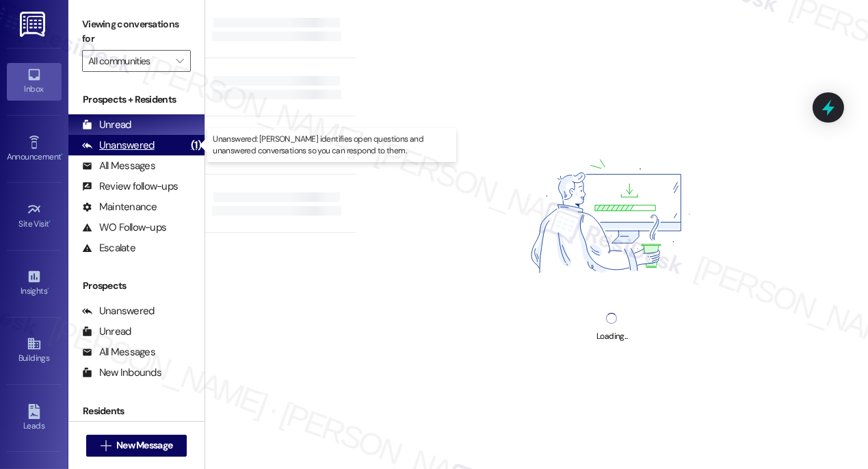  I want to click on img: ResiDesk Logo, so click(34, 24).